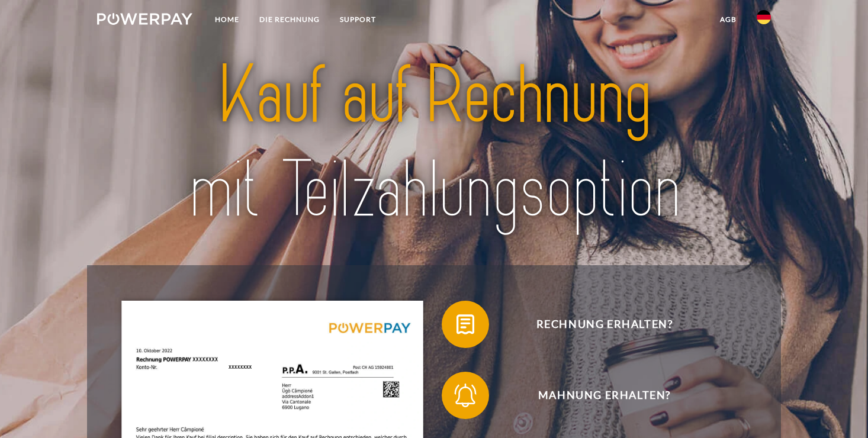  I want to click on img: title-powerpay_de.svg, so click(434, 143).